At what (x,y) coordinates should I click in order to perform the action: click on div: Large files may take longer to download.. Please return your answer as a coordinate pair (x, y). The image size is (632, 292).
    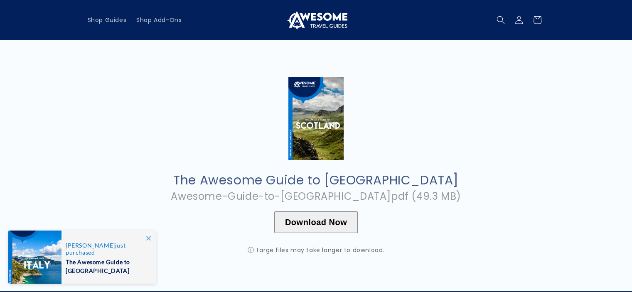
    Looking at the image, I should click on (316, 250).